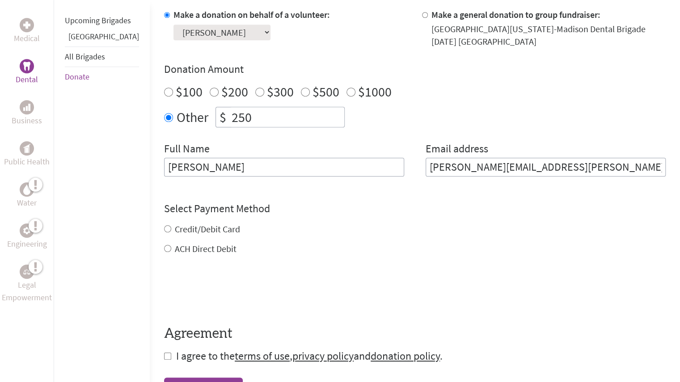 Image resolution: width=680 pixels, height=382 pixels. I want to click on label: $200, so click(235, 92).